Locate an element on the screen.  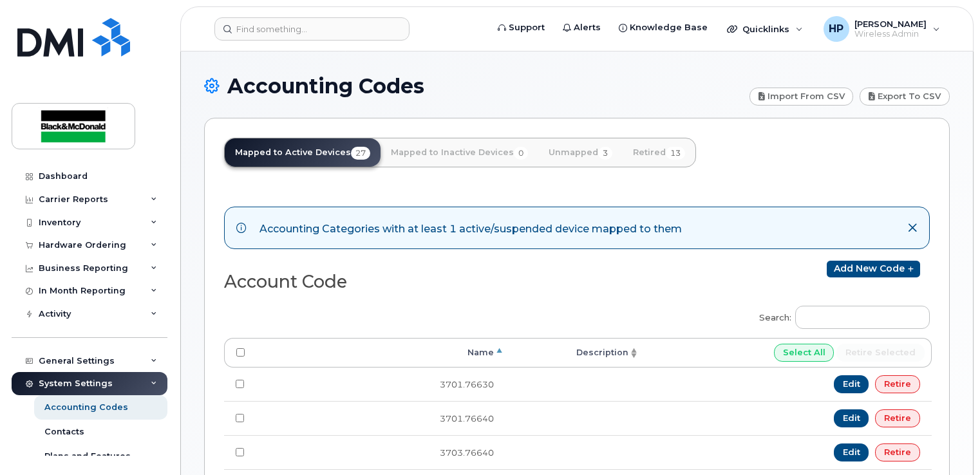
h1: Accounting Codes is located at coordinates (473, 86).